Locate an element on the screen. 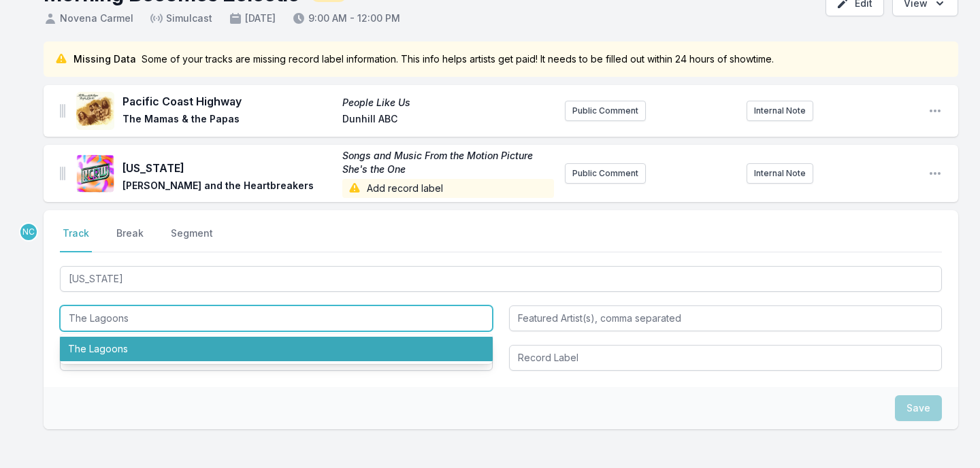  span: Novena Carmel is located at coordinates (88, 19).